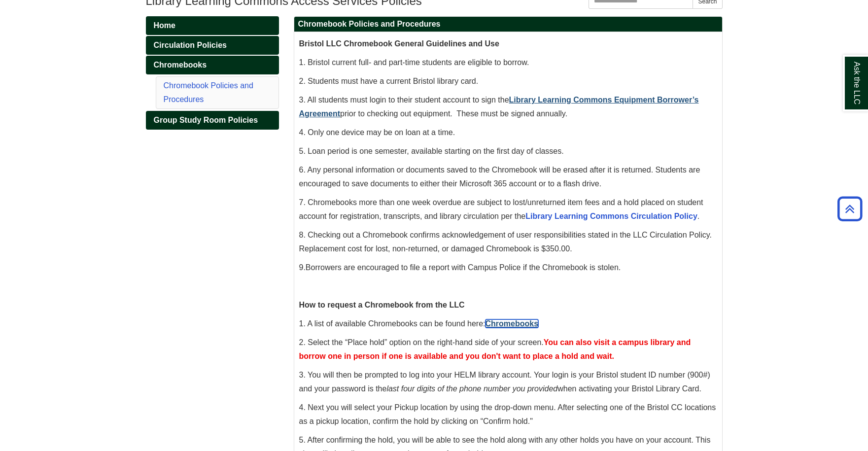  I want to click on span: 9, so click(301, 267).